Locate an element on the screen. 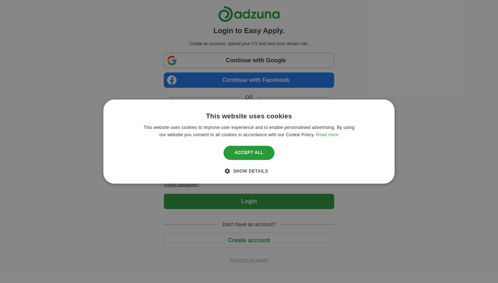 The height and width of the screenshot is (283, 498). div: This website uses cookies is located at coordinates (249, 116).